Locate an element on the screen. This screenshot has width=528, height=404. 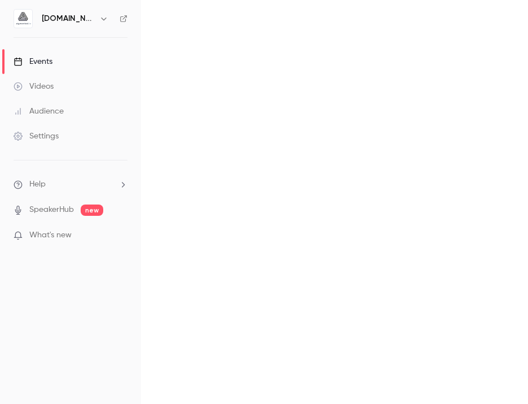
div: Audience is located at coordinates (38, 111).